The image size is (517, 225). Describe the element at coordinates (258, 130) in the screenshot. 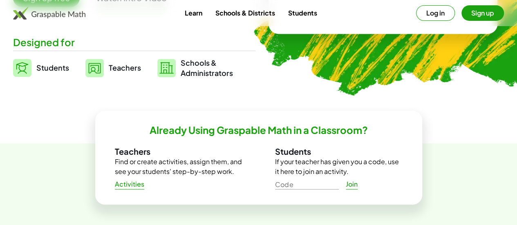

I see `h2: Already Using Graspable Math in a Classroom?` at that location.